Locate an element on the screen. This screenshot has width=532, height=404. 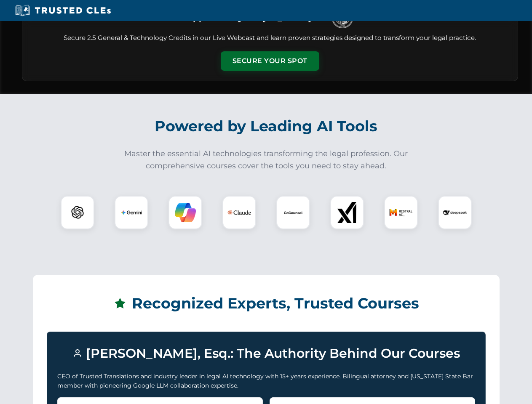
div: ChatGPT is located at coordinates (77, 212).